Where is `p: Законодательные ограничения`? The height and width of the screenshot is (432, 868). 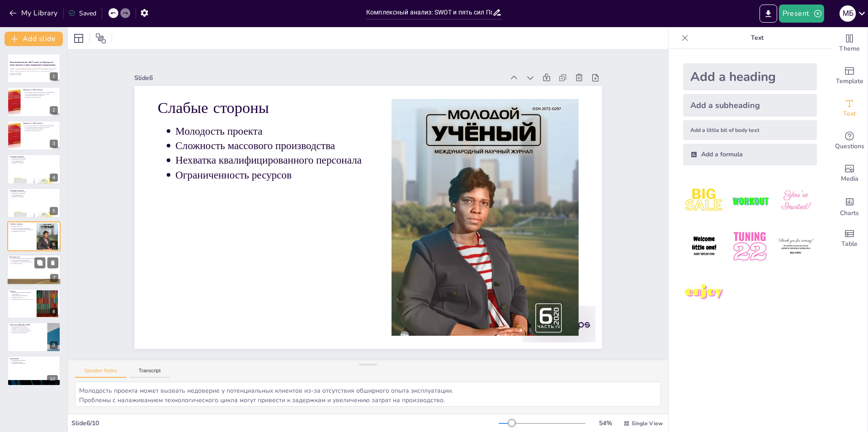 p: Законодательные ограничения is located at coordinates (23, 296).